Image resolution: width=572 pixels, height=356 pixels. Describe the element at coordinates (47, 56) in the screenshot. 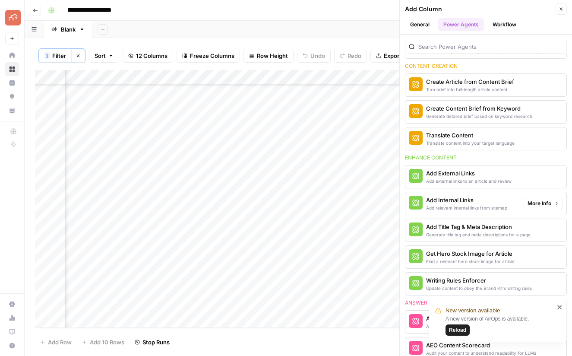

I see `span: 1` at that location.